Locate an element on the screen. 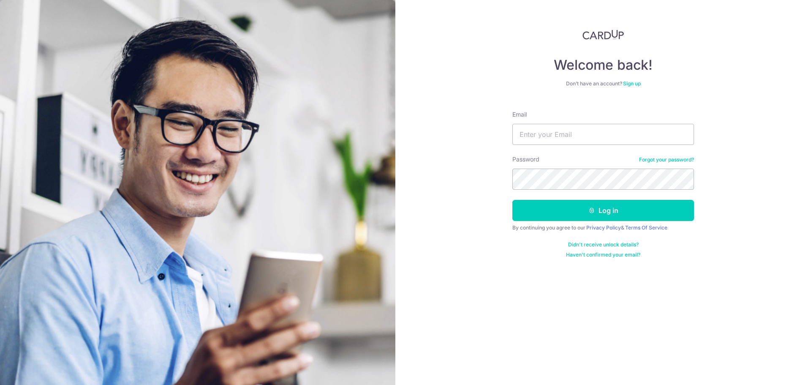 The image size is (811, 385). input: Enter your Email is located at coordinates (603, 134).